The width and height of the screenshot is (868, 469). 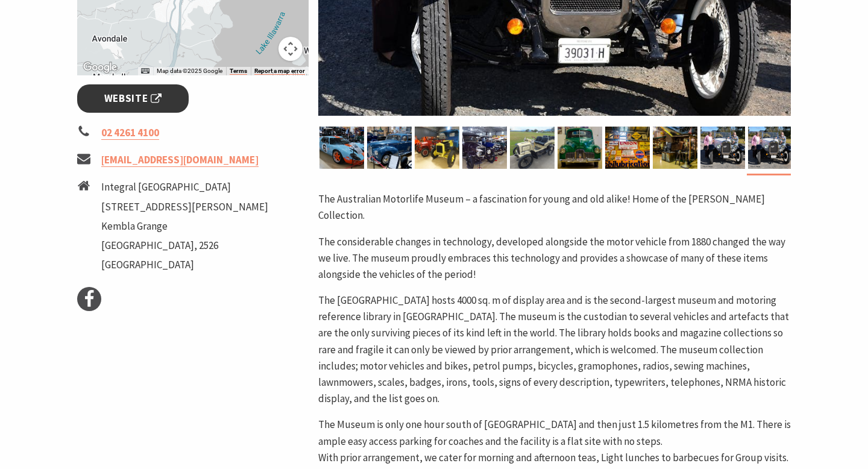 What do you see at coordinates (100, 68) in the screenshot?
I see `a: Open this area in Google Maps (opens a new window)` at bounding box center [100, 68].